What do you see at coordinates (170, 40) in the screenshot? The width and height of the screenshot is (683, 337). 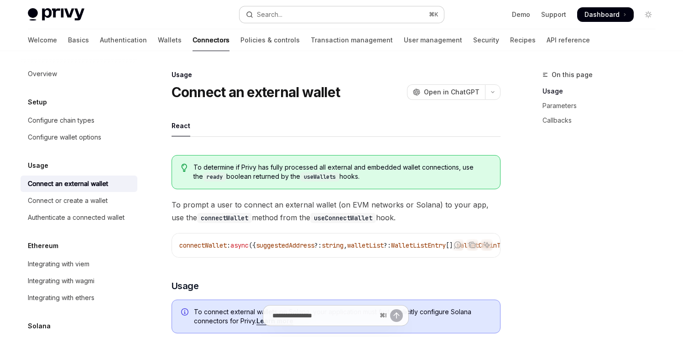 I see `a: Wallets` at bounding box center [170, 40].